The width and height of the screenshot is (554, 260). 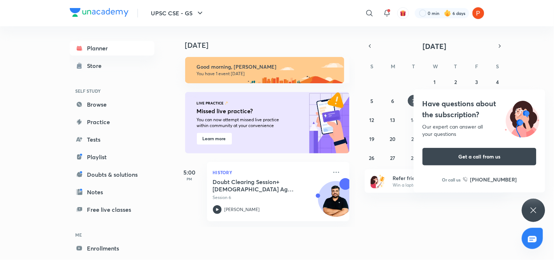 I want to click on abbr: October 28, 2025, so click(x=414, y=158).